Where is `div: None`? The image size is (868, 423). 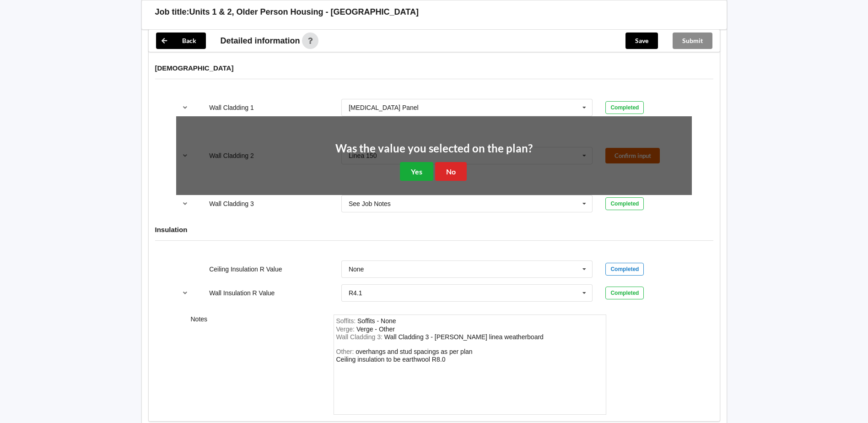
div: None is located at coordinates (356, 269).